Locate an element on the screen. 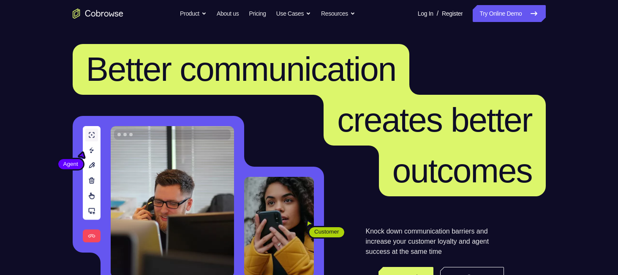 The height and width of the screenshot is (275, 618). a: About us is located at coordinates (228, 14).